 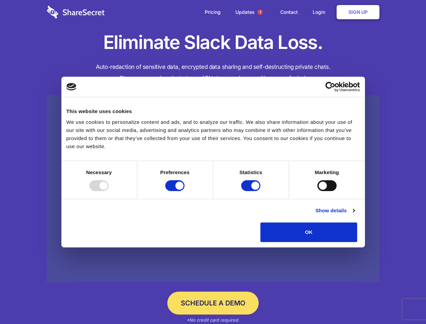 What do you see at coordinates (213, 111) in the screenshot?
I see `div: This website uses cookies` at bounding box center [213, 111].